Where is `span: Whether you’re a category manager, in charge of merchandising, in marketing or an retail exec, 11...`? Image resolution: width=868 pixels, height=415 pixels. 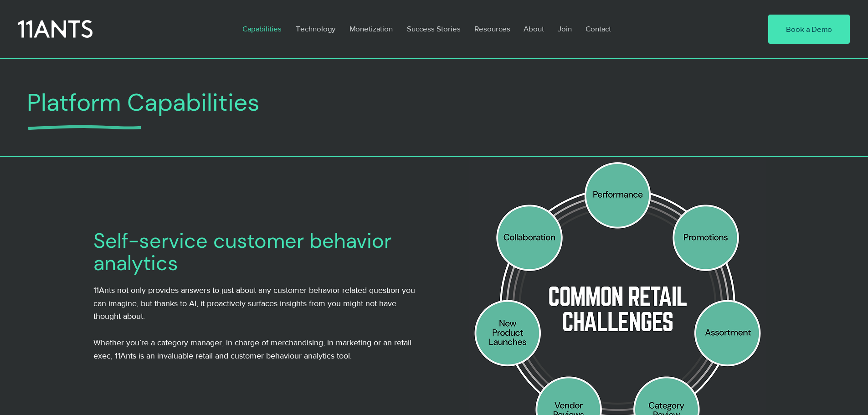
span: Whether you’re a category manager, in charge of merchandising, in marketing or an retail exec, 11... is located at coordinates (252, 349).